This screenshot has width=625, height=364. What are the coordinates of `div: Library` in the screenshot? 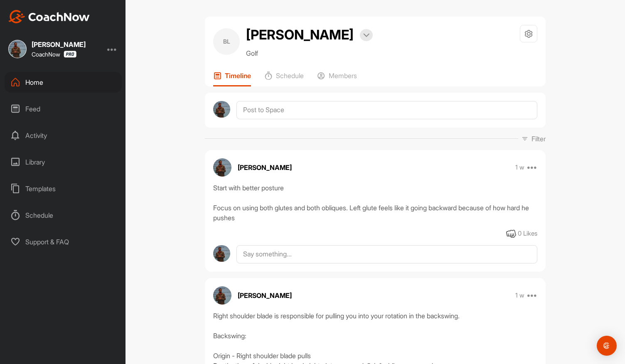 It's located at (63, 162).